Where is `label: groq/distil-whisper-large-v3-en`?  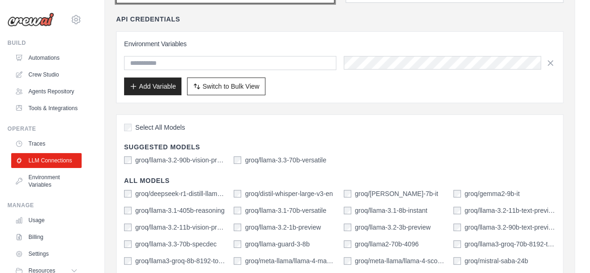 label: groq/distil-whisper-large-v3-en is located at coordinates (289, 193).